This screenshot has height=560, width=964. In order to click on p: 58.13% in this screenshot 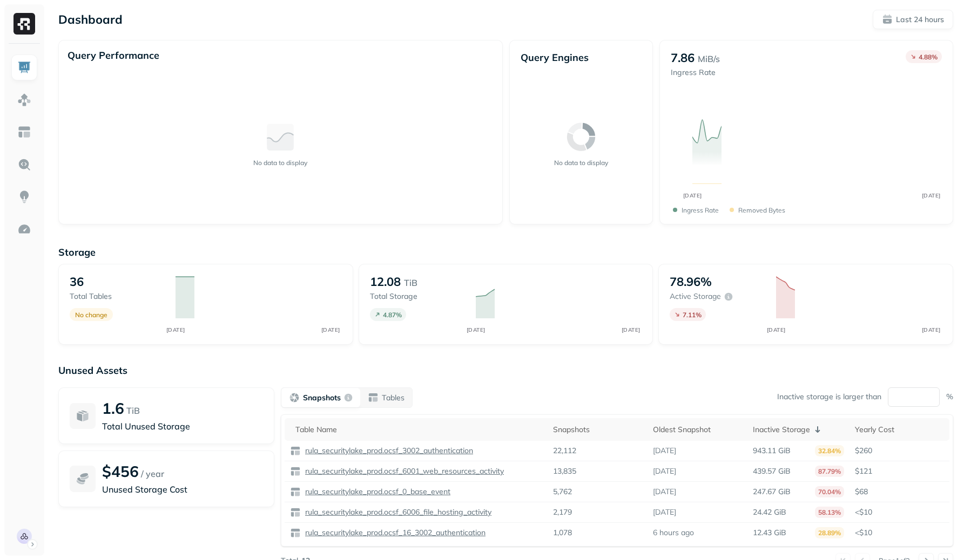, I will do `click(829, 512)`.